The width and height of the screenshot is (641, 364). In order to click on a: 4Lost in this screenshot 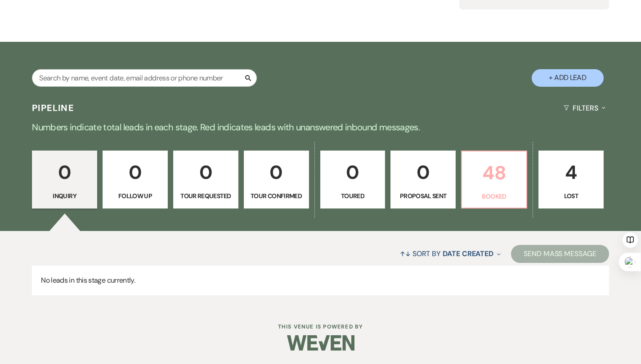, I will do `click(571, 180)`.